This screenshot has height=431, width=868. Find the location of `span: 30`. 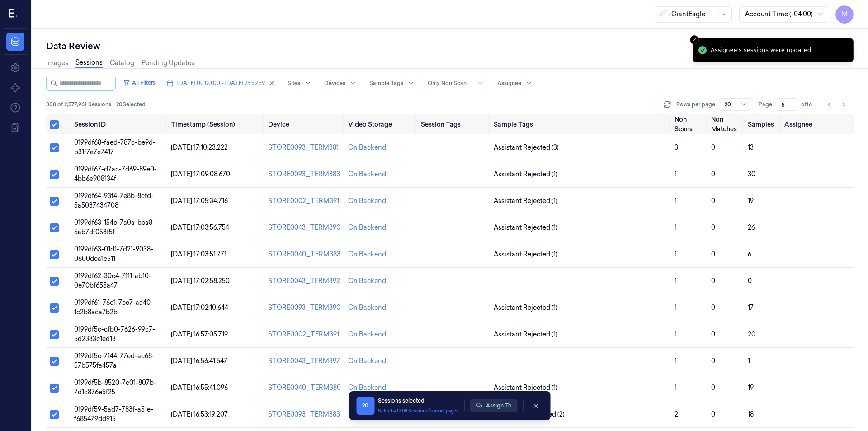

span: 30 is located at coordinates (751, 174).